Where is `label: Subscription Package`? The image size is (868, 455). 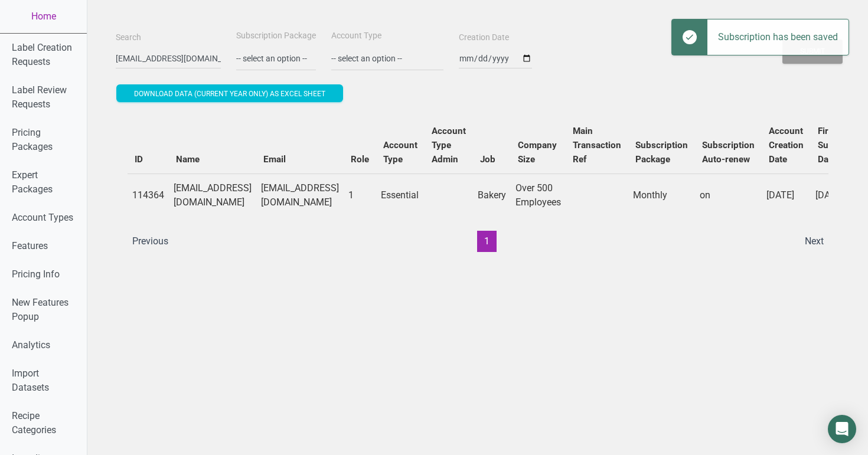
label: Subscription Package is located at coordinates (276, 36).